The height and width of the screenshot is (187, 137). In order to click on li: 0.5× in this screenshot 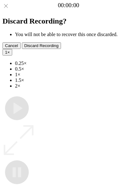, I will do `click(75, 69)`.